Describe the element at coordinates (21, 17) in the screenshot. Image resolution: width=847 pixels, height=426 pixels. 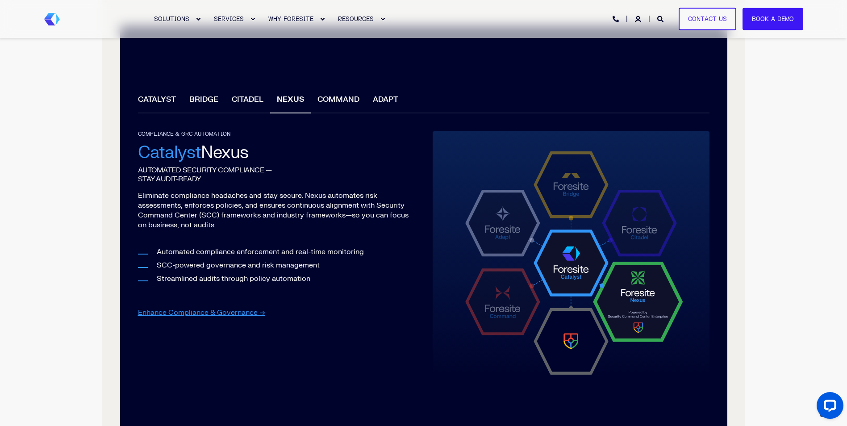
I see `button: Open LiveChat chat widget` at that location.